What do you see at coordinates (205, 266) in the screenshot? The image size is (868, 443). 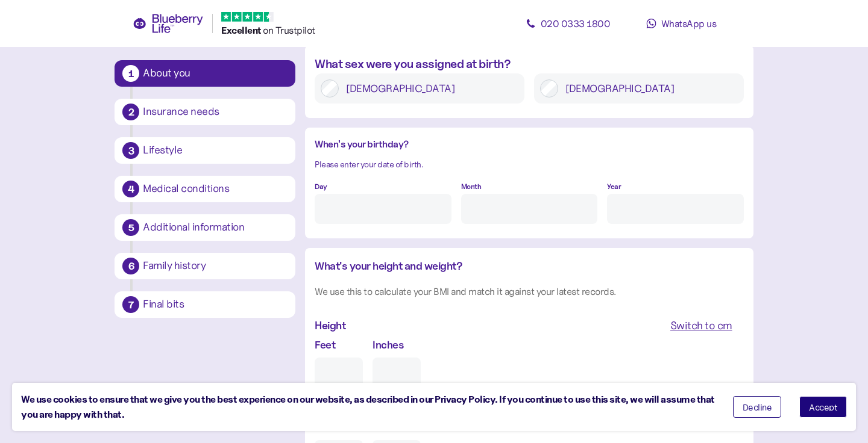 I see `button: 6Family history` at bounding box center [205, 266].